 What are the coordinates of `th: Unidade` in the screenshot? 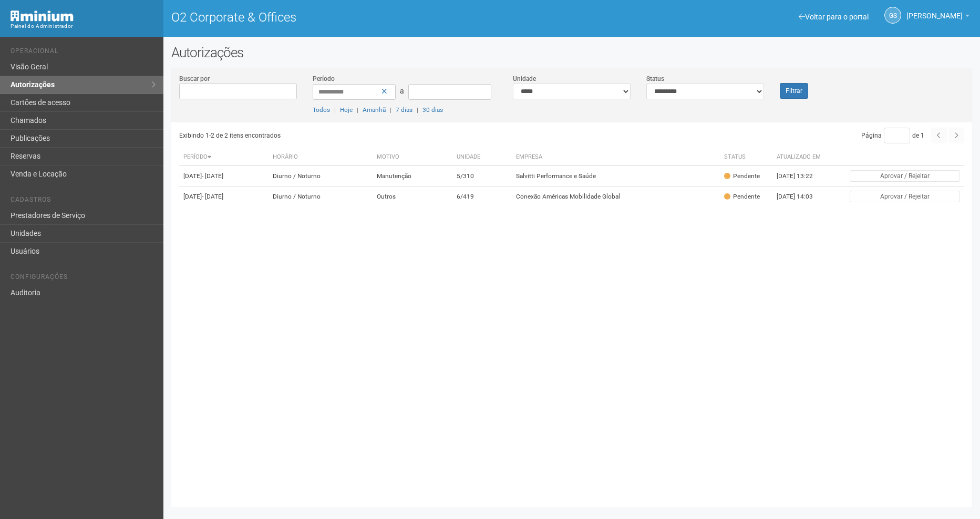 It's located at (481, 157).